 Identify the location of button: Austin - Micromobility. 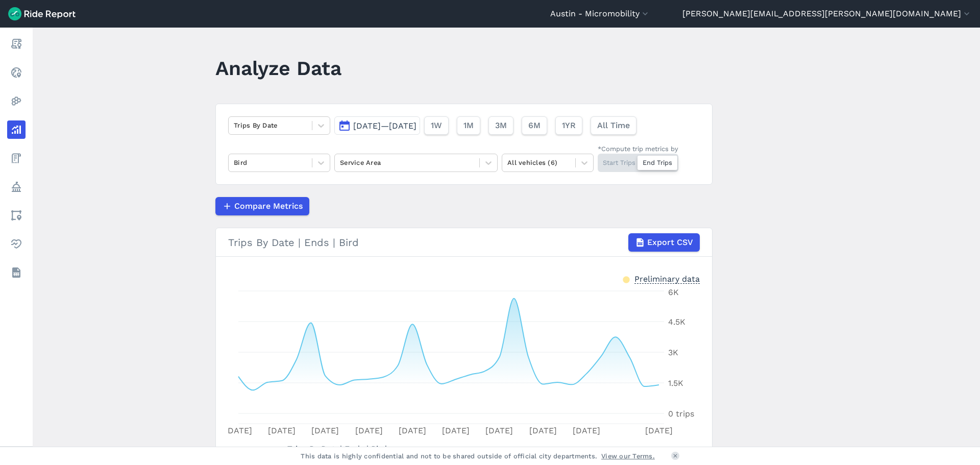
(600, 14).